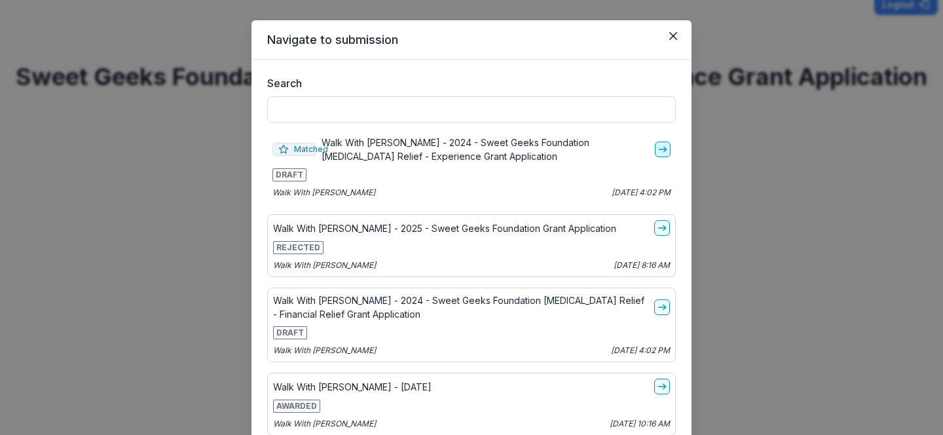  Describe the element at coordinates (298, 247) in the screenshot. I see `span: REJECTED` at that location.